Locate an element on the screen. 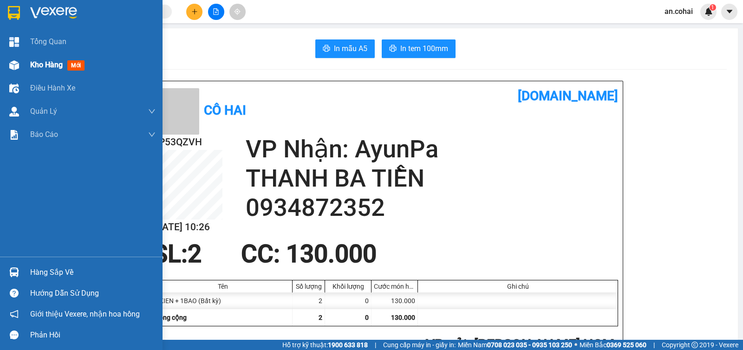 The height and width of the screenshot is (350, 743). span: notification is located at coordinates (14, 314).